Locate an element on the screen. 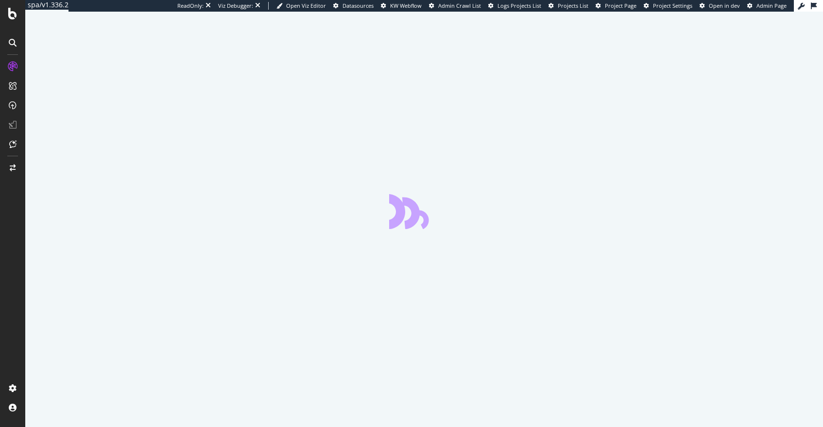 The width and height of the screenshot is (823, 427). span: Projects List is located at coordinates (573, 5).